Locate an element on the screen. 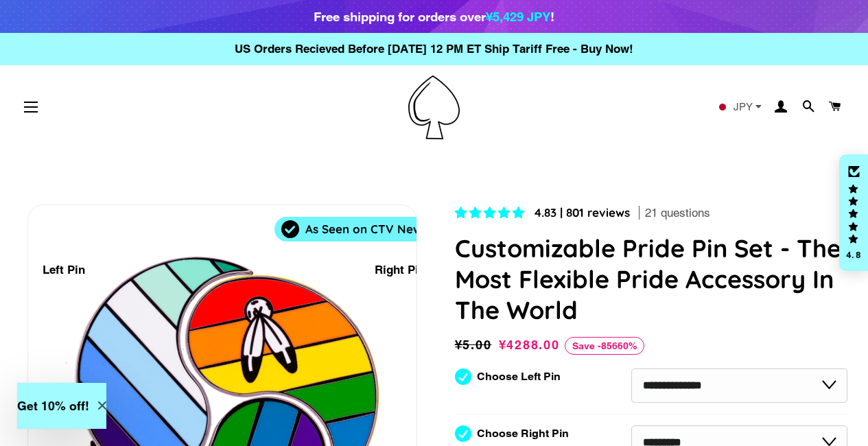 The width and height of the screenshot is (868, 446). span: ¥5,429 JPY is located at coordinates (518, 16).